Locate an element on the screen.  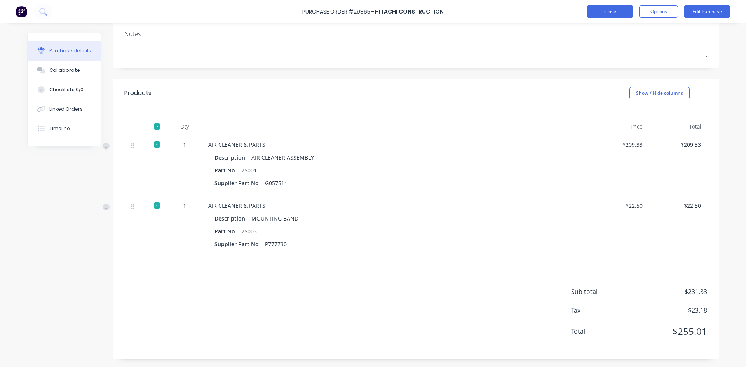
button: Show / Hide columns is located at coordinates (660, 93).